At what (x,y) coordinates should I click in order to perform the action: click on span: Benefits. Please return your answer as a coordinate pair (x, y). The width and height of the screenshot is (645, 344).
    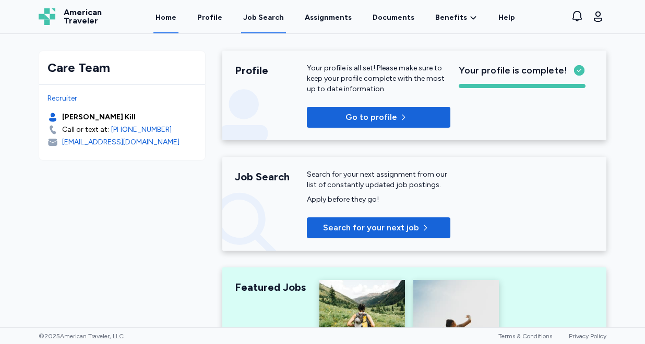
    Looking at the image, I should click on (451, 18).